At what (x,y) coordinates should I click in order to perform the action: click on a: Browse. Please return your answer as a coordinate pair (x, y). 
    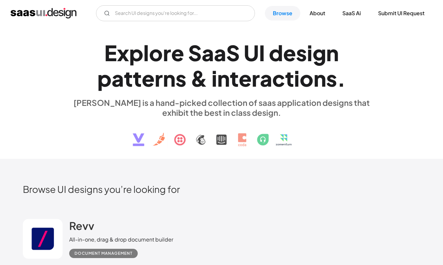
    Looking at the image, I should click on (283, 13).